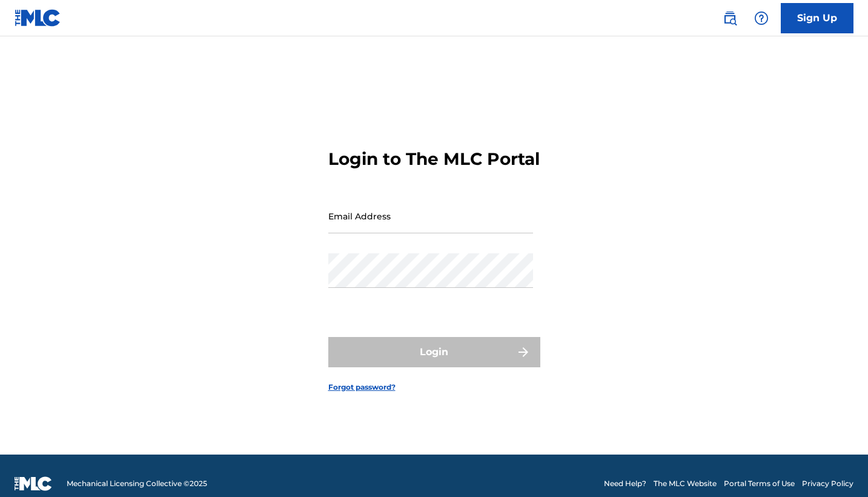 The height and width of the screenshot is (497, 868). I want to click on a: Forgot password?, so click(361, 387).